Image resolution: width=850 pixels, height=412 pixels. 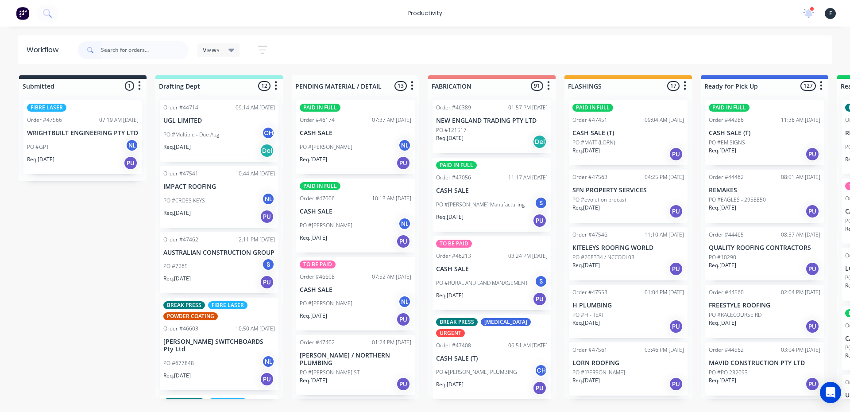 What do you see at coordinates (83, 133) in the screenshot?
I see `p: WRIGHTBUILT ENGINEERING PTY LTD` at bounding box center [83, 133].